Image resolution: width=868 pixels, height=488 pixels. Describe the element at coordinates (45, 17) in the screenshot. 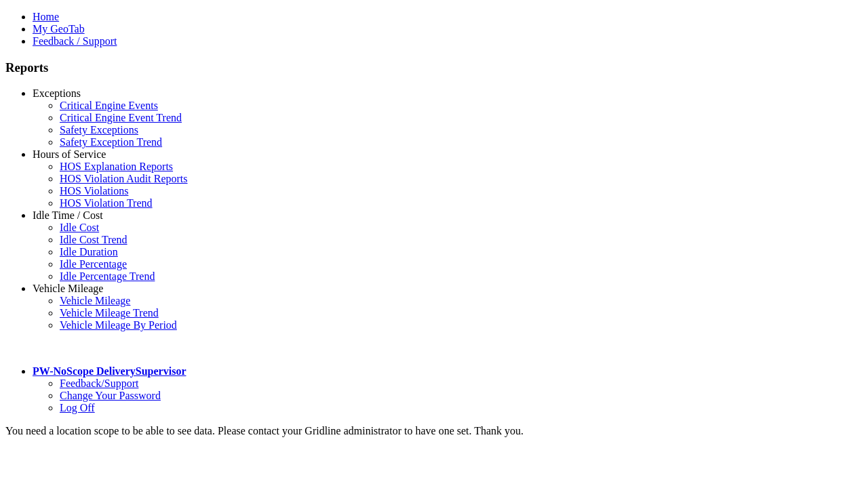

I see `a: Home` at that location.